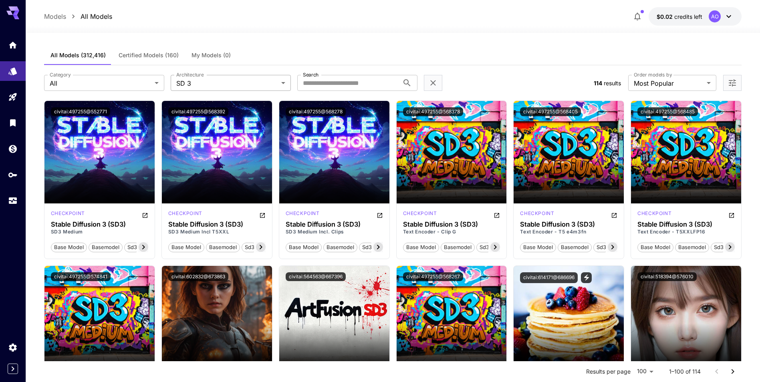 This screenshot has width=760, height=382. I want to click on div: Expand sidebar, so click(13, 369).